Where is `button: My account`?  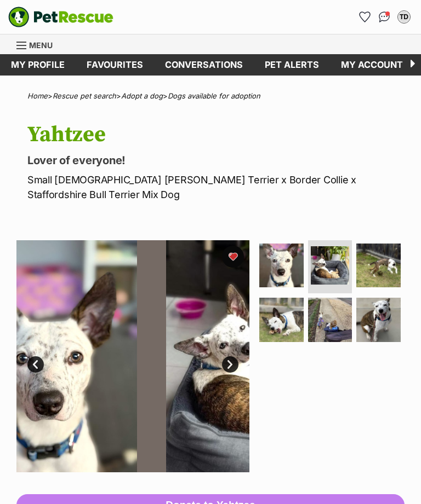
button: My account is located at coordinates (403, 17).